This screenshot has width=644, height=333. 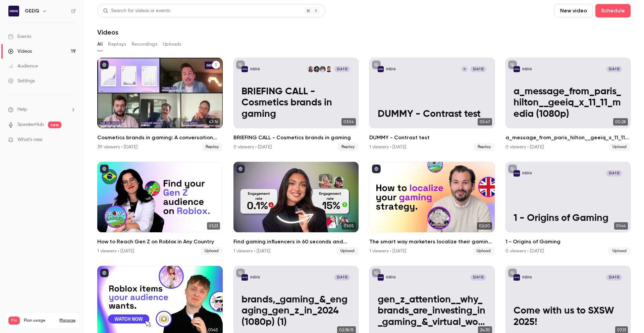 I want to click on h2: Cosmetics brands in gaming: A conversation with essence cosmetics, so click(x=160, y=137).